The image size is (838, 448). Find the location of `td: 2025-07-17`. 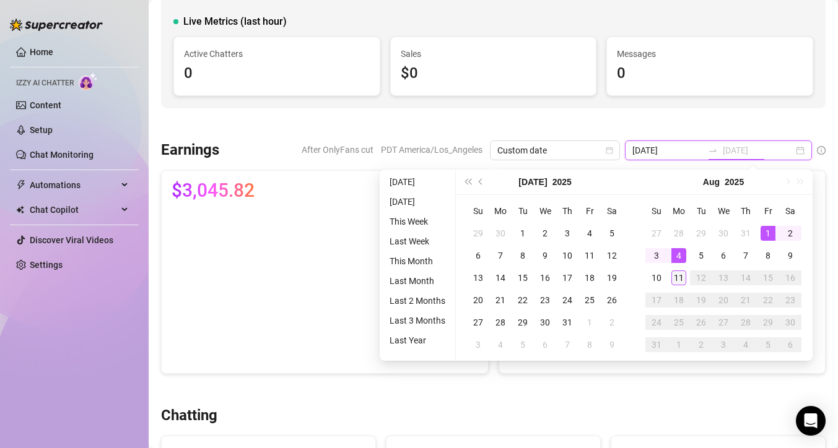

td: 2025-07-17 is located at coordinates (567, 278).